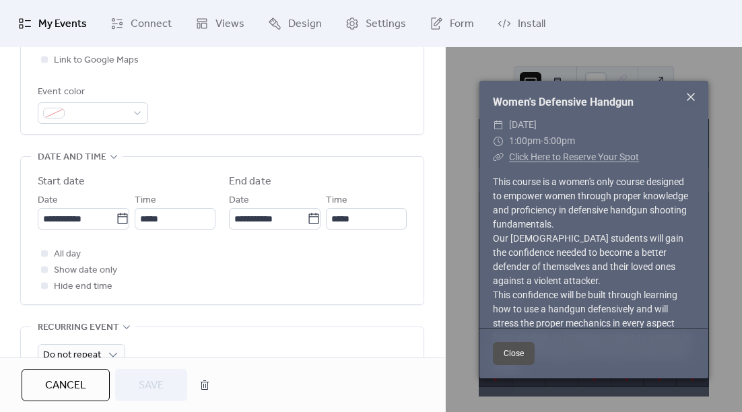 The height and width of the screenshot is (412, 742). What do you see at coordinates (230, 24) in the screenshot?
I see `span: Views` at bounding box center [230, 24].